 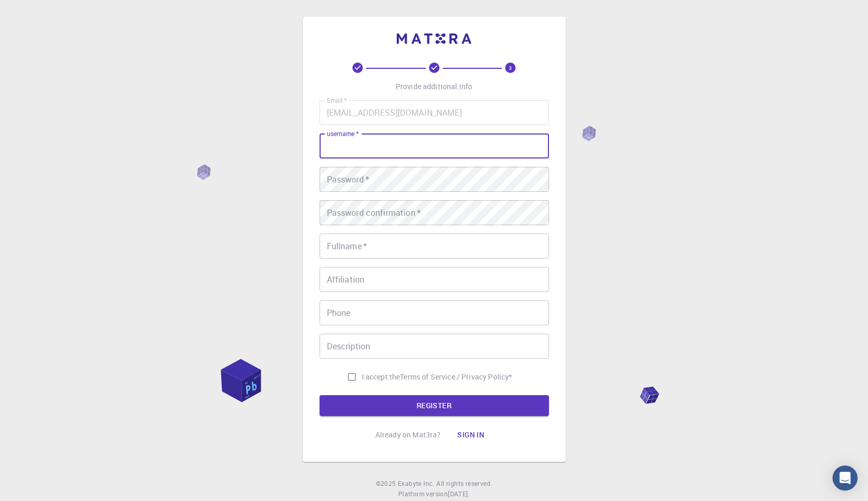 What do you see at coordinates (510, 68) in the screenshot?
I see `text: 3` at bounding box center [510, 68].